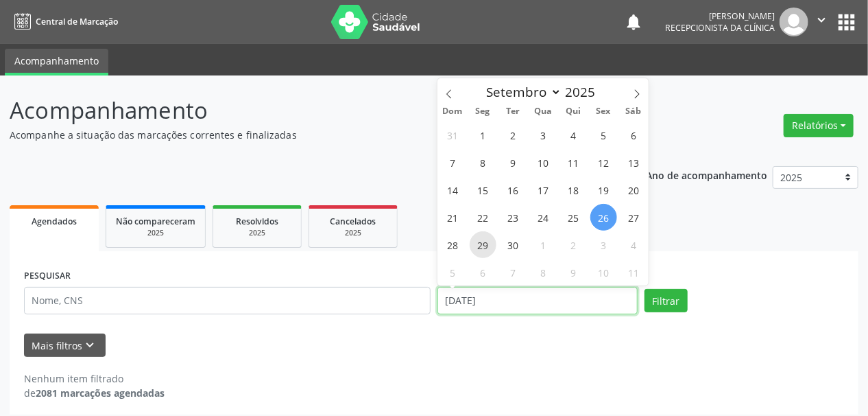 This screenshot has width=868, height=416. What do you see at coordinates (94, 392) in the screenshot?
I see `div: de` at bounding box center [94, 392].